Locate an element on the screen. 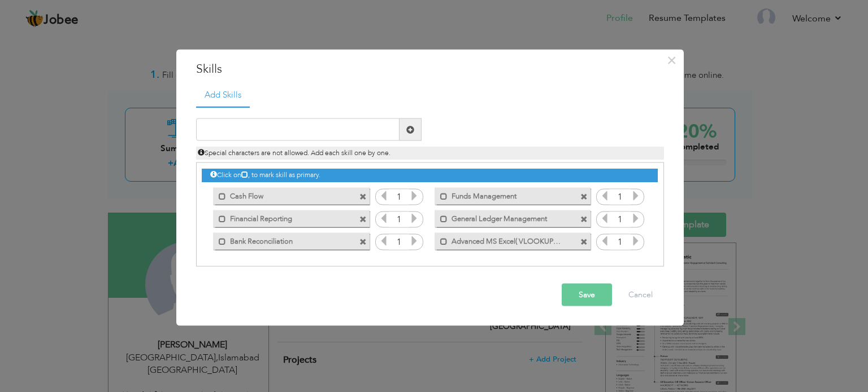  label: Funds Management is located at coordinates (505, 194).